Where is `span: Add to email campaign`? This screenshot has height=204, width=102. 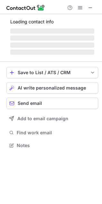
span: Add to email campaign is located at coordinates (43, 119).